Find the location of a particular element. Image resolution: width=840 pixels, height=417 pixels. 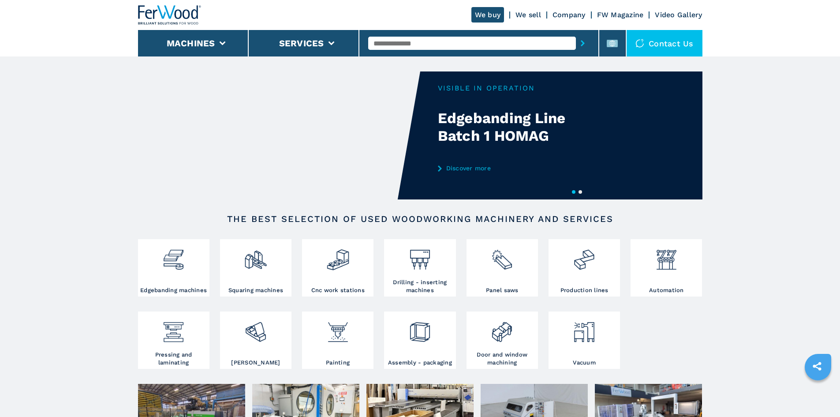

div: Contact us is located at coordinates (665, 43).